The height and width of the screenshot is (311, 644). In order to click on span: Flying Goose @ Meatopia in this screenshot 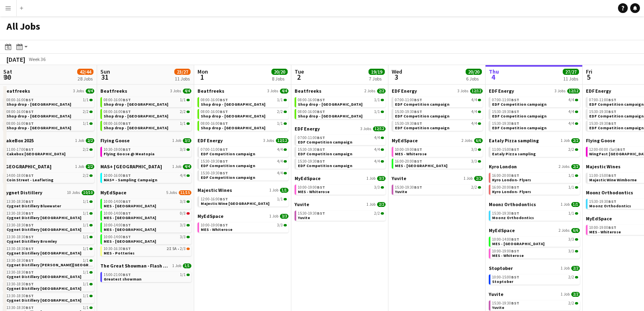, I will do `click(129, 154)`.